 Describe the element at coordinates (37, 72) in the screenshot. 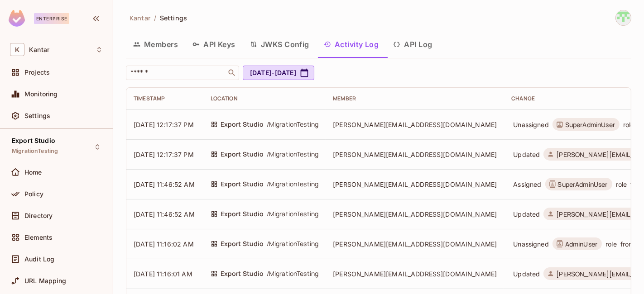

I see `span: Projects` at that location.